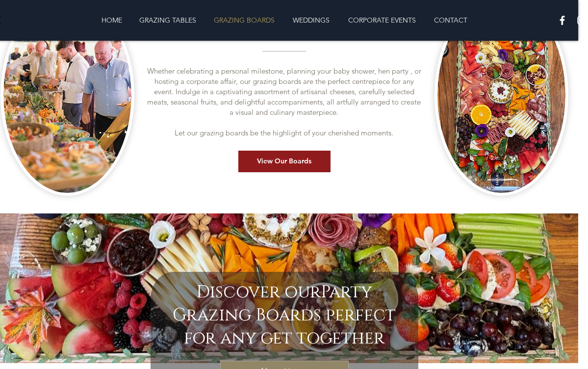 This screenshot has width=588, height=369. Describe the element at coordinates (284, 97) in the screenshot. I see `p: Whether celebrating a personal milestone, planning your baby shower, hen party , or hosting a cor...` at that location.